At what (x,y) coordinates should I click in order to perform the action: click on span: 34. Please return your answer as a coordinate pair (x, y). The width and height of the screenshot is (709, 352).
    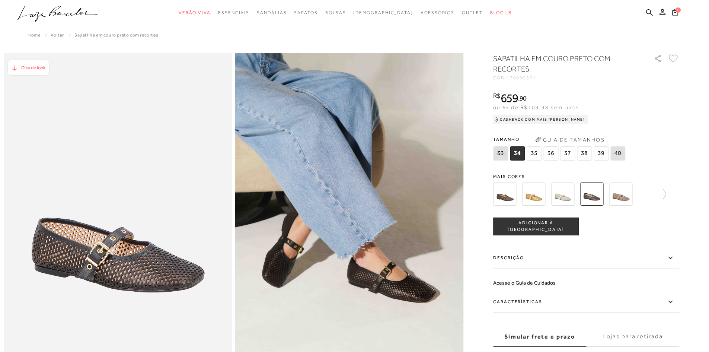
    Looking at the image, I should click on (517, 153).